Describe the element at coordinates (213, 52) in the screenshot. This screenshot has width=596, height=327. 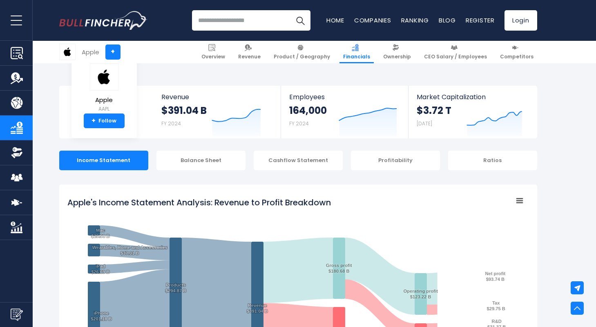
I see `a: Overview` at that location.